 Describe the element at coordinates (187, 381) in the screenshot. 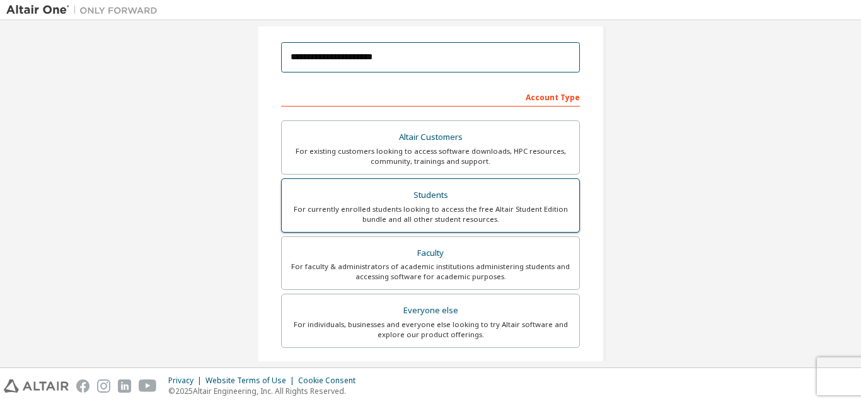

I see `div: Privacy` at that location.